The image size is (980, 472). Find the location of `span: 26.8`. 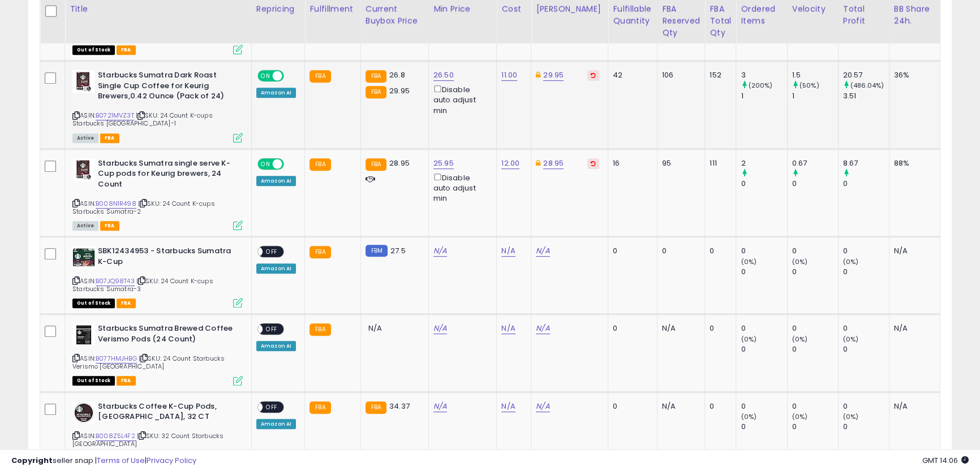

span: 26.8 is located at coordinates (397, 75).